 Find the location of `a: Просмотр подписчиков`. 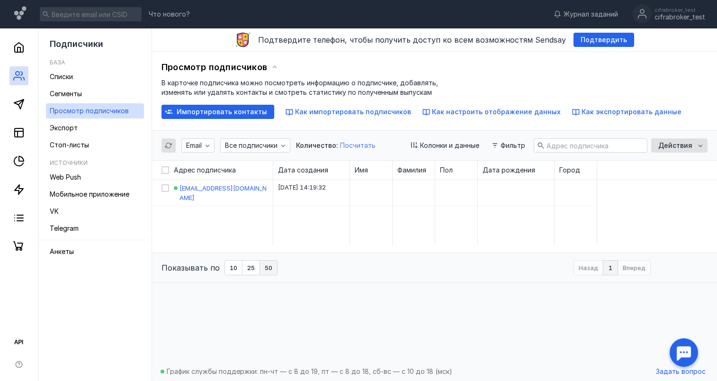

a: Просмотр подписчиков is located at coordinates (95, 111).